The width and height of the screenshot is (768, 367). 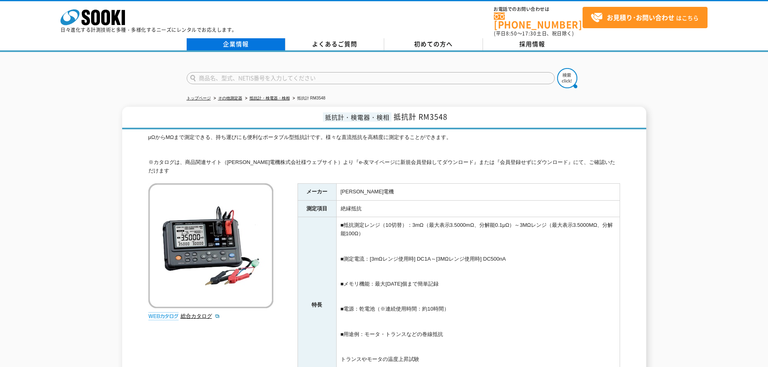 I want to click on span: 8:50, so click(x=512, y=33).